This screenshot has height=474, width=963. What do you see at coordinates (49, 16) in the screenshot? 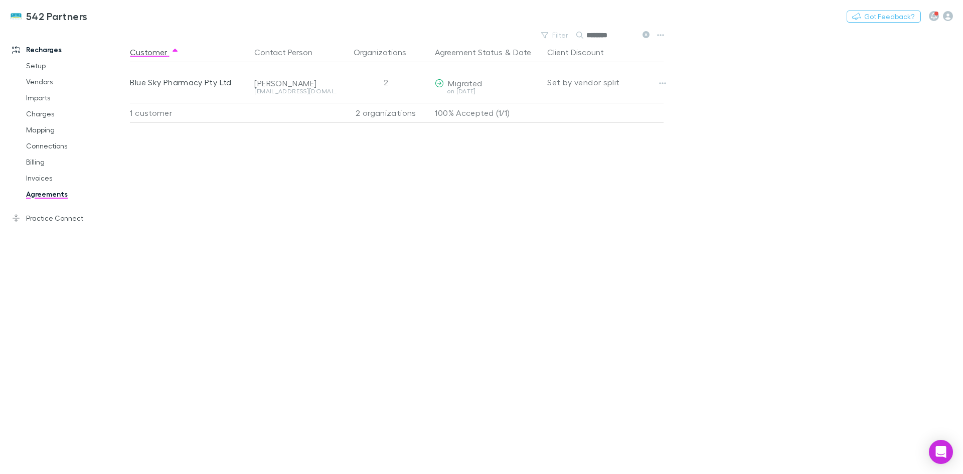
I see `a: 542 Partners` at bounding box center [49, 16].